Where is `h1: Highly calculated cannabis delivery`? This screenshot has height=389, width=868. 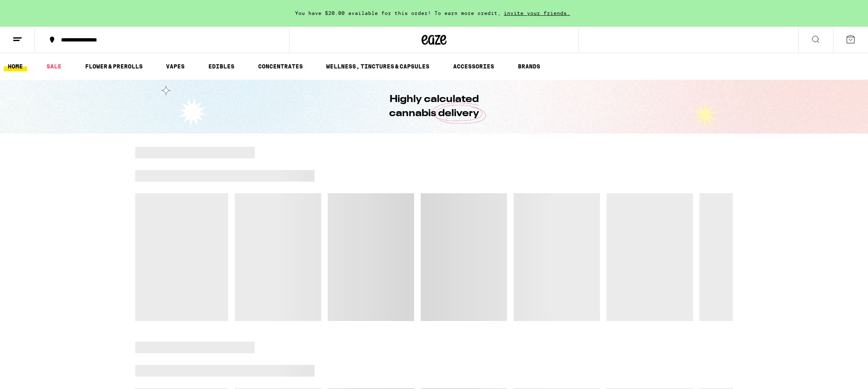 h1: Highly calculated cannabis delivery is located at coordinates (434, 106).